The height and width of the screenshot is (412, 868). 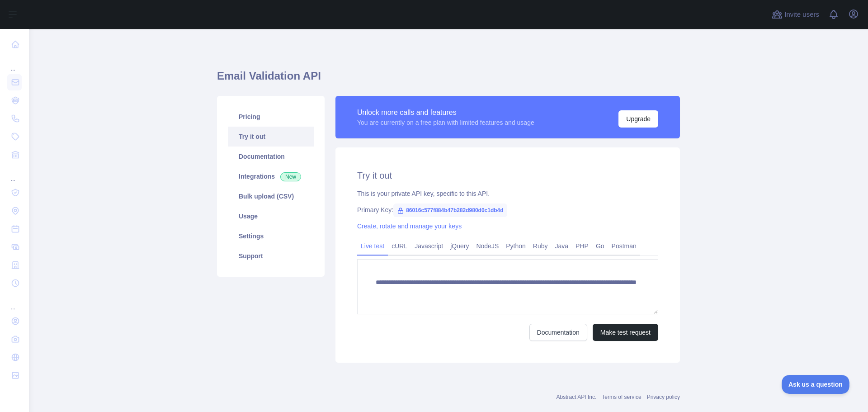 What do you see at coordinates (271, 236) in the screenshot?
I see `a: Settings` at bounding box center [271, 236].